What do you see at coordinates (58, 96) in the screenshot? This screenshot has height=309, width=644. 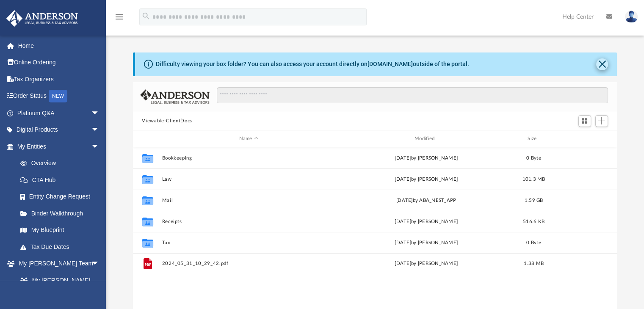 I see `div: NEW` at bounding box center [58, 96].